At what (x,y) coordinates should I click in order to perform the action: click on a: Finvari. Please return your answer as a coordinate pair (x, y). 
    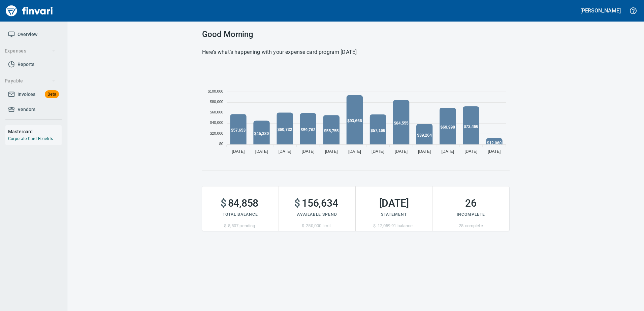
    Looking at the image, I should click on (29, 11).